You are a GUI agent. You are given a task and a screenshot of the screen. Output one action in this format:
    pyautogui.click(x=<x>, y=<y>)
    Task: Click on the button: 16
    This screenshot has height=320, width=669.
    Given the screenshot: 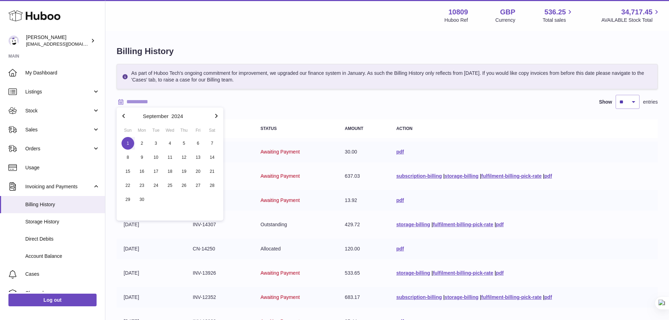 What is the action you would take?
    pyautogui.click(x=142, y=171)
    